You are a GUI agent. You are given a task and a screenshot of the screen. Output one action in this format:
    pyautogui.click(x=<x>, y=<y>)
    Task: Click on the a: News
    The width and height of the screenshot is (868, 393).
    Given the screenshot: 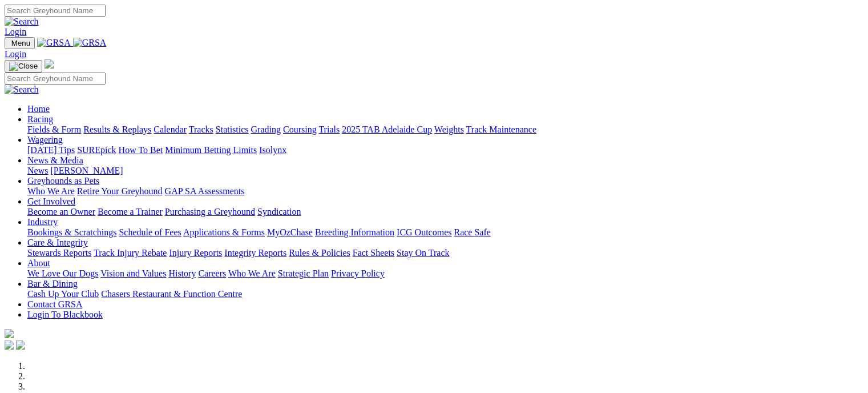 What is the action you would take?
    pyautogui.click(x=38, y=170)
    